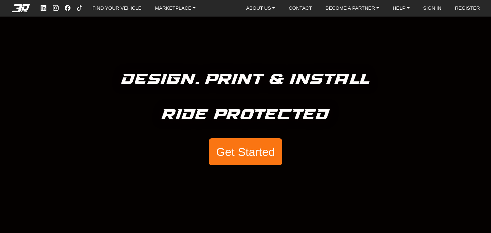  I want to click on a: HELP, so click(401, 8).